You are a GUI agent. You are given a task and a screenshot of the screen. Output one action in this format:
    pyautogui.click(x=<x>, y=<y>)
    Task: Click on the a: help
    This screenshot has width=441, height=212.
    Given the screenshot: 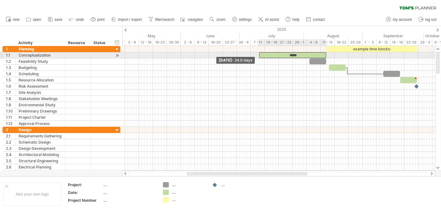 What is the action you would take?
    pyautogui.click(x=293, y=20)
    